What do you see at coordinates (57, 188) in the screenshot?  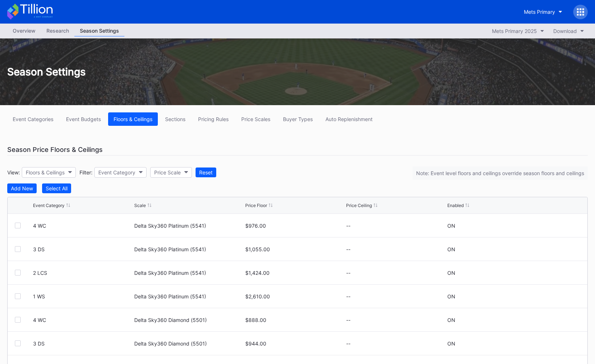 I see `button: Select All` at bounding box center [57, 188].